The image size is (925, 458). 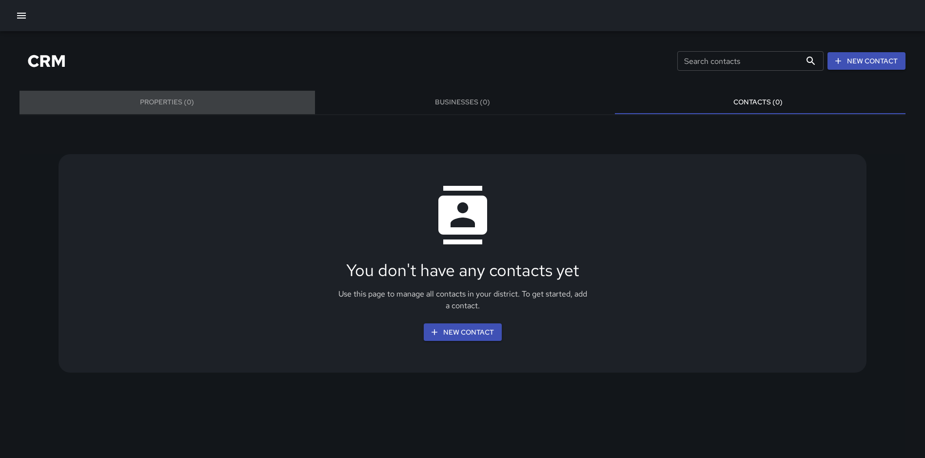 I want to click on button: Contacts (0), so click(x=758, y=102).